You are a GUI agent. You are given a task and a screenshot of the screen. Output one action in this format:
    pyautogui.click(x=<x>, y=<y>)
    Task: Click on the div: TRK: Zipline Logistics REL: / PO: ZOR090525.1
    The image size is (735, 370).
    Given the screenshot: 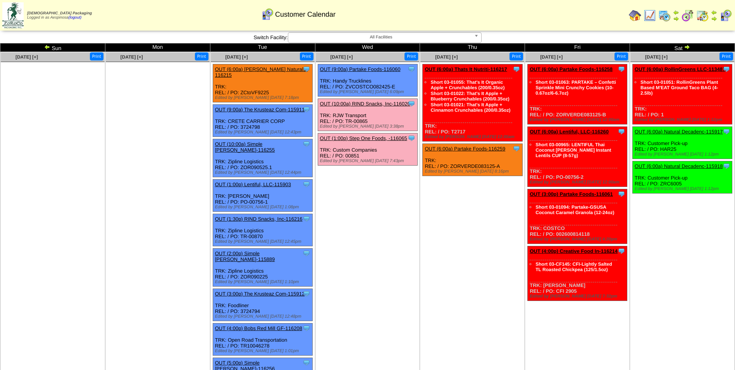 What is the action you would take?
    pyautogui.click(x=262, y=158)
    